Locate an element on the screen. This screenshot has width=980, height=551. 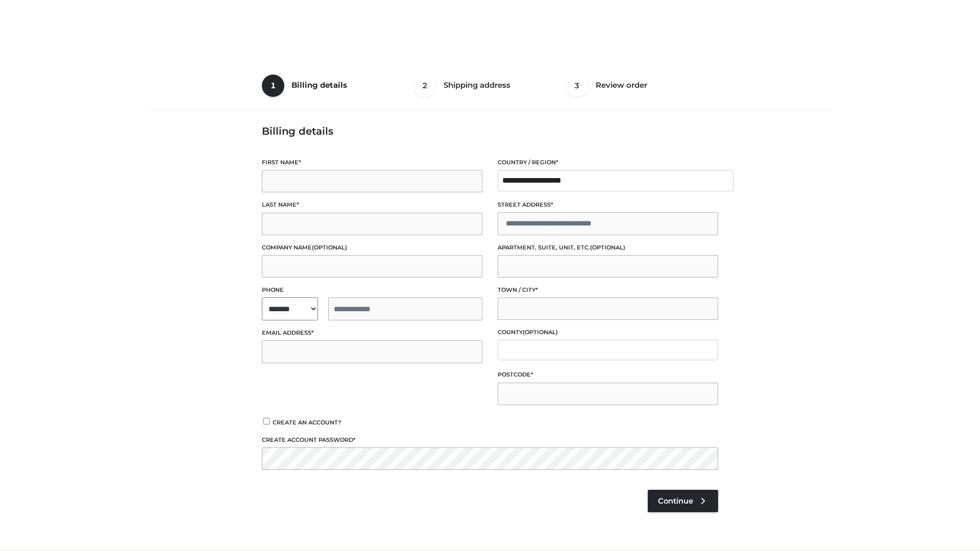
h3: Billing details is located at coordinates (490, 131).